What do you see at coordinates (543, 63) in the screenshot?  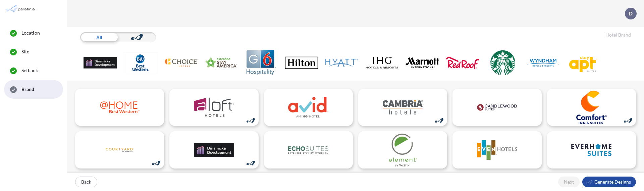 I see `img: Wyndham` at bounding box center [543, 63].